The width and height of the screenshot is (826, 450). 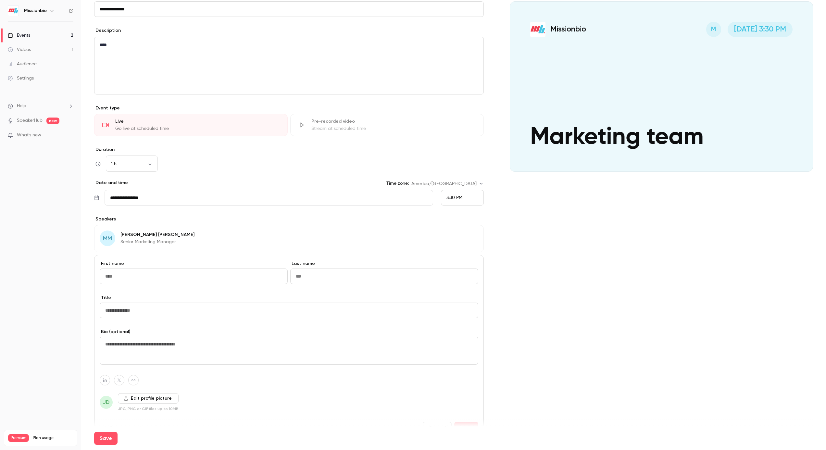 What do you see at coordinates (289, 150) in the screenshot?
I see `label: Duration` at bounding box center [289, 150].